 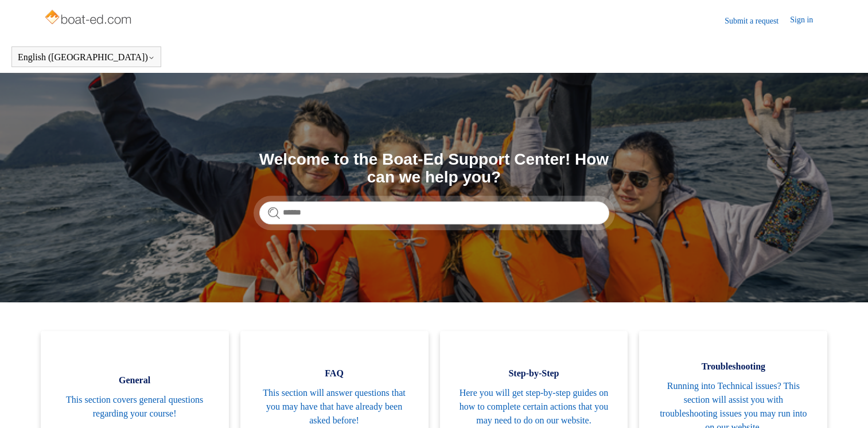 I want to click on span: This section will answer questions that you may have that have already been asked before!, so click(x=335, y=407).